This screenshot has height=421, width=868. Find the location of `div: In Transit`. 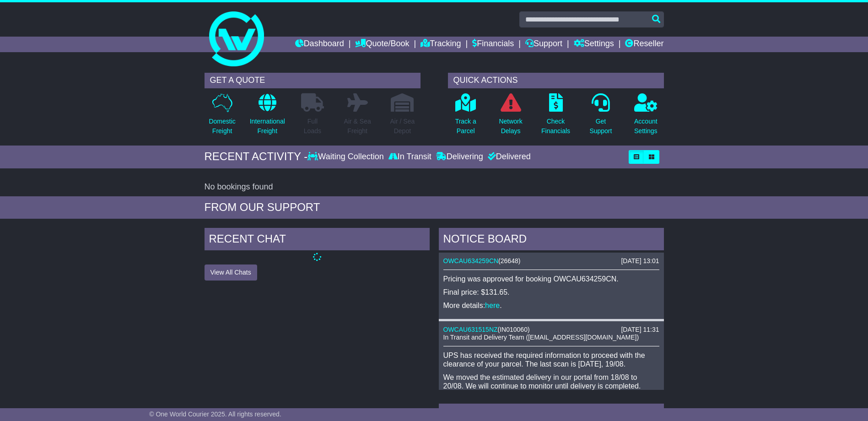

div: In Transit is located at coordinates (410, 157).